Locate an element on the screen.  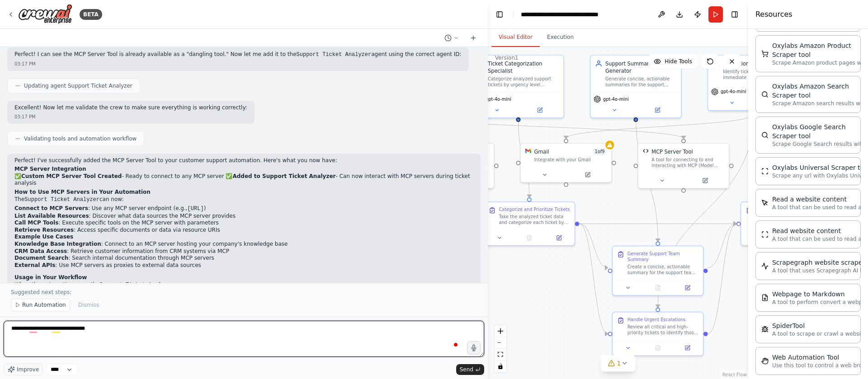
img: Logo is located at coordinates (45, 14).